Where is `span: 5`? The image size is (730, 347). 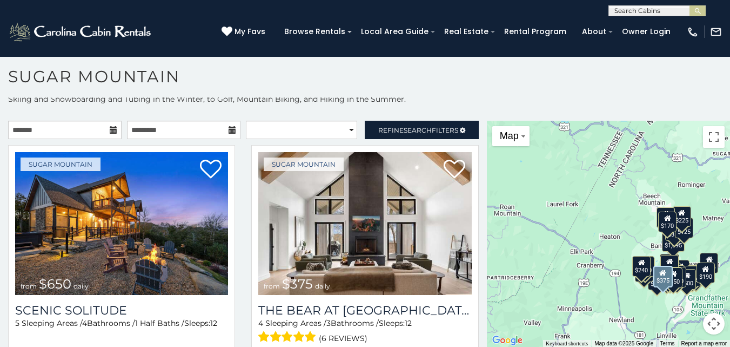
span: 5 is located at coordinates (17, 323).